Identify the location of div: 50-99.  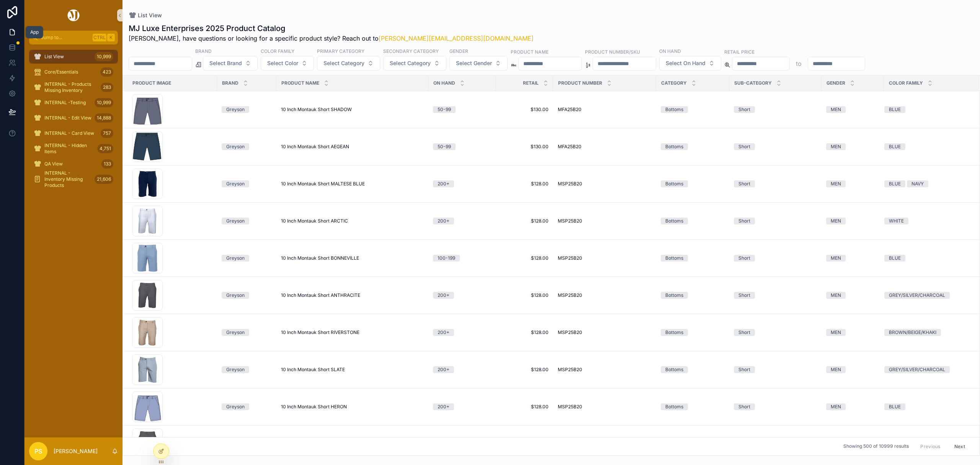
(444, 110).